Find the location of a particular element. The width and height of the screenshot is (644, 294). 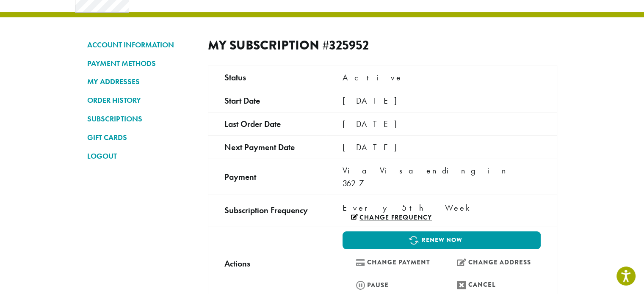

td: Active is located at coordinates (441, 77).